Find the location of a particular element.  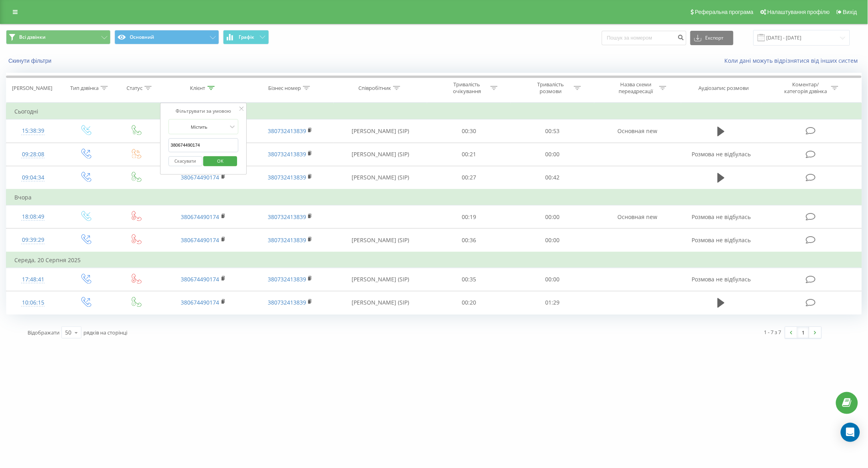

div: Open Intercom Messenger is located at coordinates (850, 433).